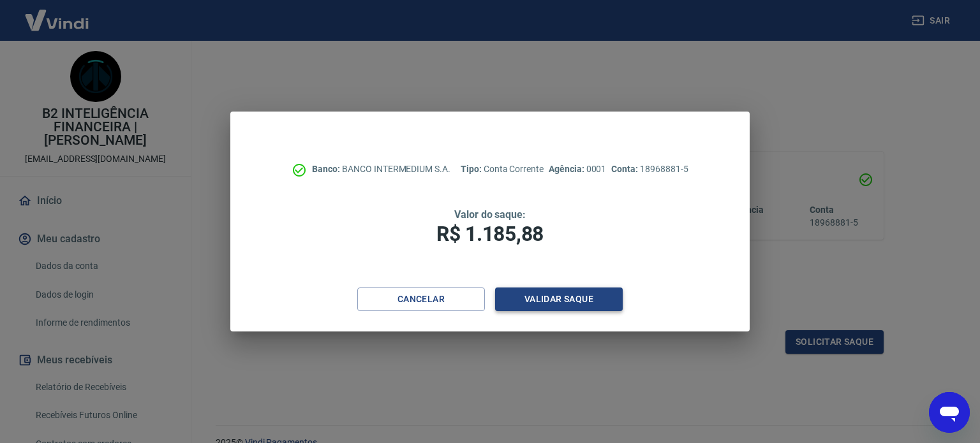 This screenshot has width=980, height=443. I want to click on p: 0001, so click(577, 169).